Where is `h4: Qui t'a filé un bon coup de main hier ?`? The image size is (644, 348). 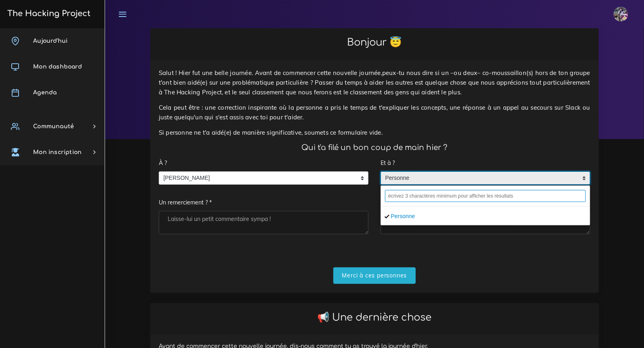 h4: Qui t'a filé un bon coup de main hier ? is located at coordinates (374, 148).